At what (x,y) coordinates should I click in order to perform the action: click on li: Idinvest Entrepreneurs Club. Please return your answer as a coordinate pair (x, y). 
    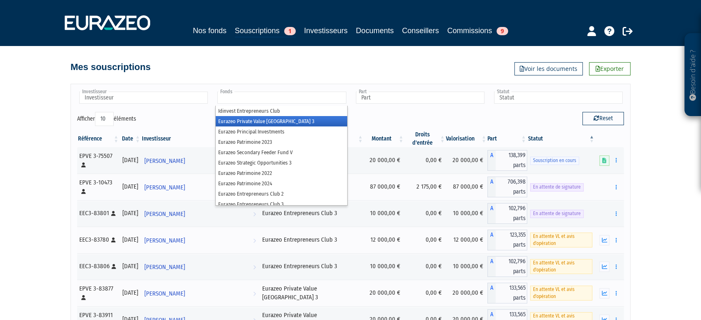
    Looking at the image, I should click on (281, 111).